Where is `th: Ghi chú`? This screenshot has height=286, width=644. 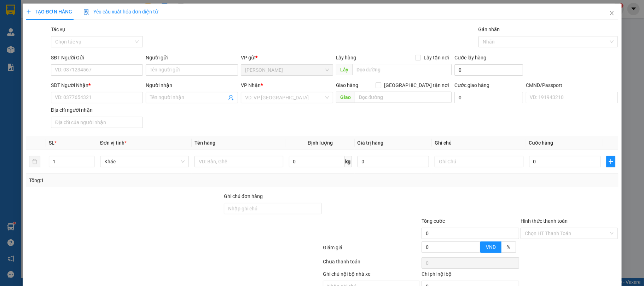 th: Ghi chú is located at coordinates (478, 143).